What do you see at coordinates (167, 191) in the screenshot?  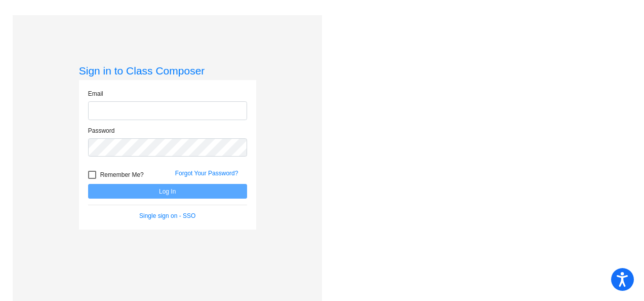 I see `button: Log In` at bounding box center [167, 191].